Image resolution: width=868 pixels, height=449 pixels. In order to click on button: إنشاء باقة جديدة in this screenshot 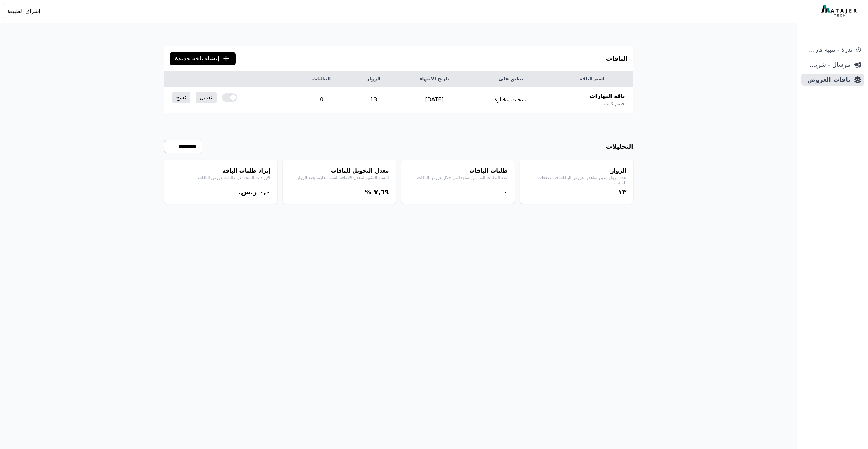, I will do `click(203, 59)`.